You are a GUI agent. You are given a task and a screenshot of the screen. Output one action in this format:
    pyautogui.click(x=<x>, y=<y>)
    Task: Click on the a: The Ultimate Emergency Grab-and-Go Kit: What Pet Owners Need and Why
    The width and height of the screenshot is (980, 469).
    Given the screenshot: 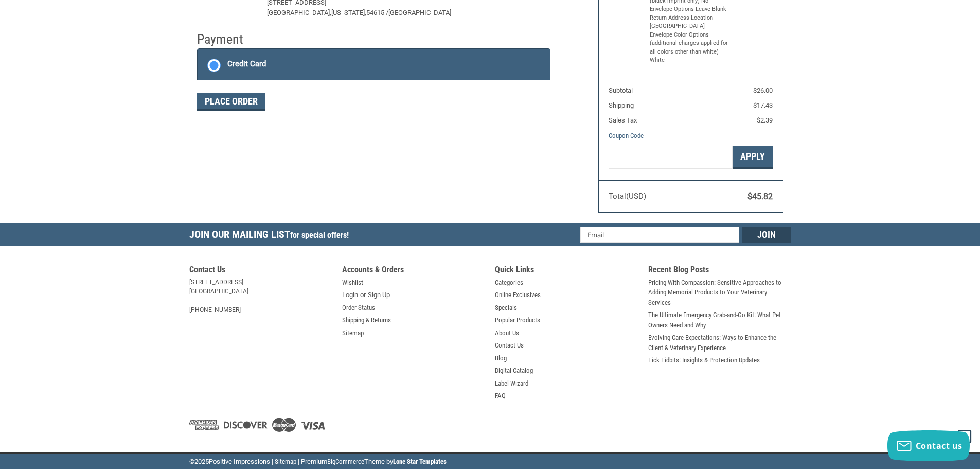 What is the action you would take?
    pyautogui.click(x=720, y=320)
    